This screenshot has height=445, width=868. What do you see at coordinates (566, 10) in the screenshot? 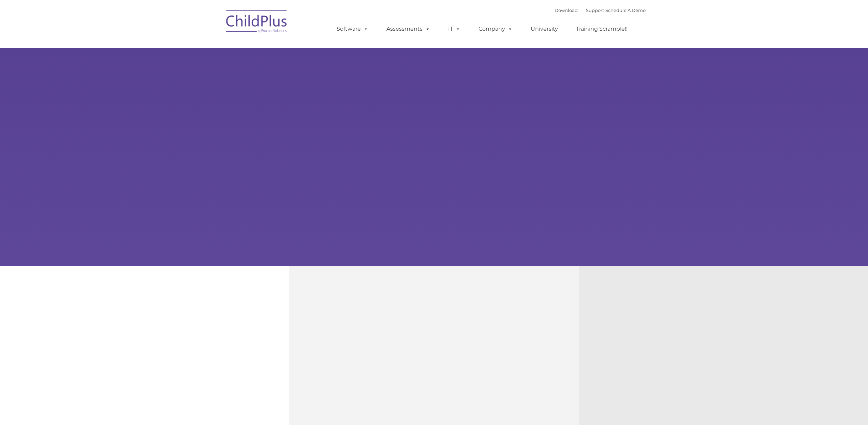
I see `a: Download` at bounding box center [566, 10].